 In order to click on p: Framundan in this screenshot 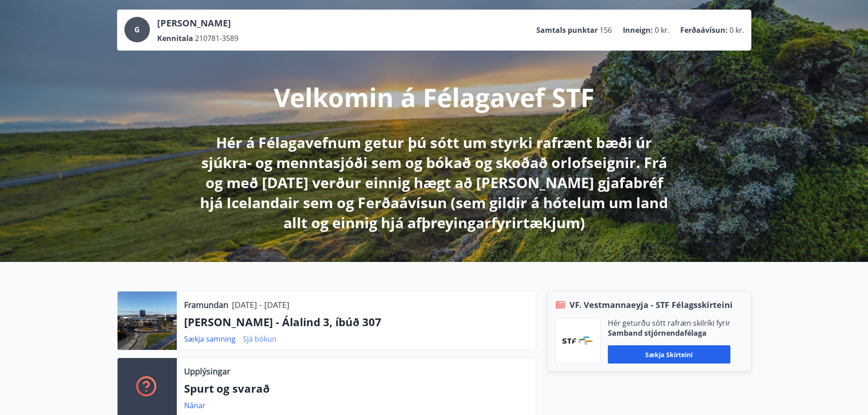, I will do `click(206, 305)`.